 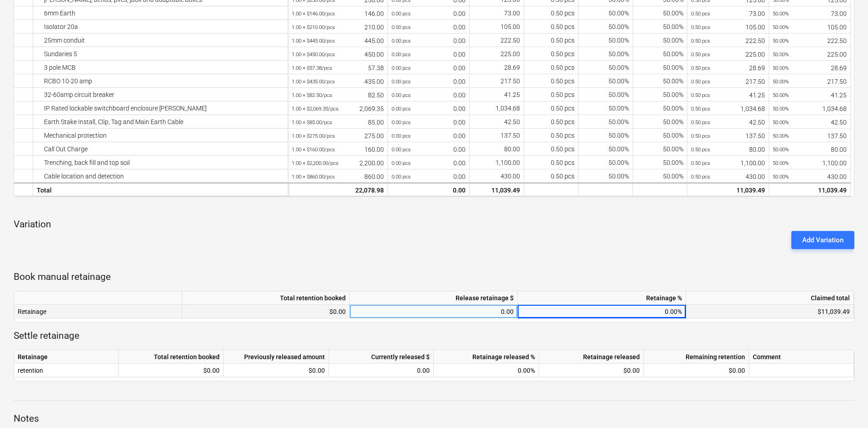 I want to click on div: Retainage %, so click(x=601, y=298).